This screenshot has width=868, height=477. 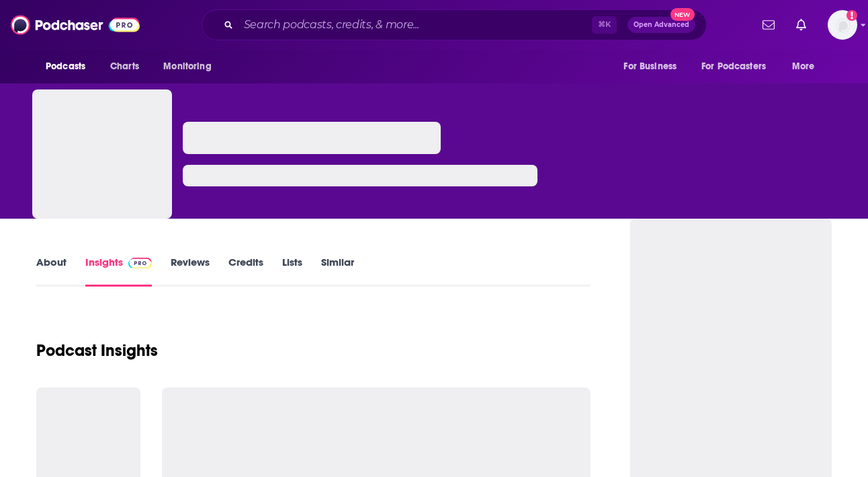 What do you see at coordinates (65, 67) in the screenshot?
I see `span: Podcasts` at bounding box center [65, 67].